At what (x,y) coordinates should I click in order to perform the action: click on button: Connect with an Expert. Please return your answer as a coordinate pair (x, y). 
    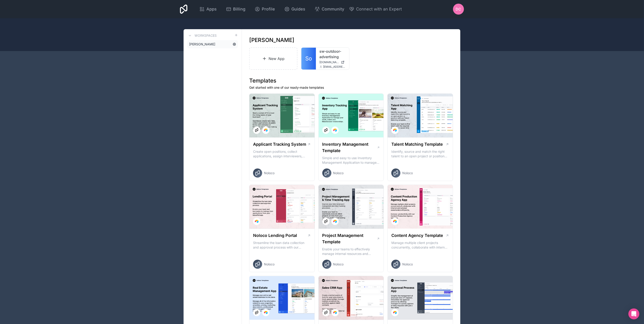
    Looking at the image, I should click on (375, 9).